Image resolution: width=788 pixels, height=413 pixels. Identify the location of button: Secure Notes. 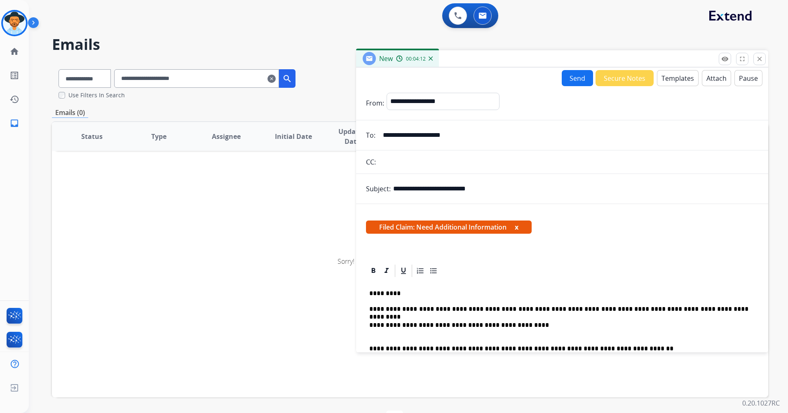
(624, 78).